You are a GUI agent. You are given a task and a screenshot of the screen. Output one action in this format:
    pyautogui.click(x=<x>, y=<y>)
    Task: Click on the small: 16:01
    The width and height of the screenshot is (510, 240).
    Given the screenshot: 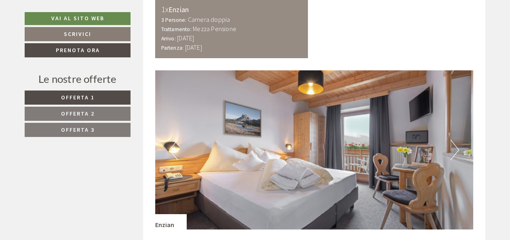 What is the action you would take?
    pyautogui.click(x=67, y=42)
    